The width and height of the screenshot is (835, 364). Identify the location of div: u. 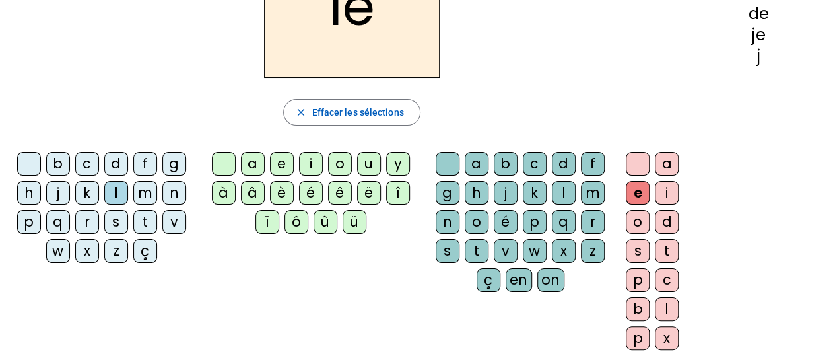
(369, 164).